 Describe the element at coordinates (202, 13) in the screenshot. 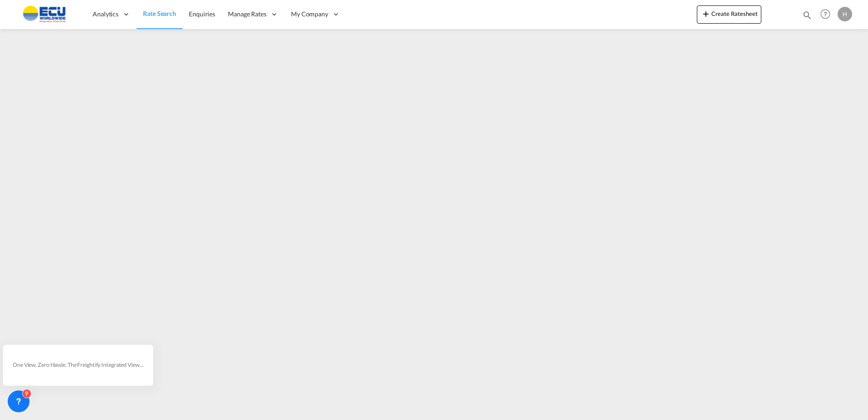

I see `span: Enquiries` at that location.